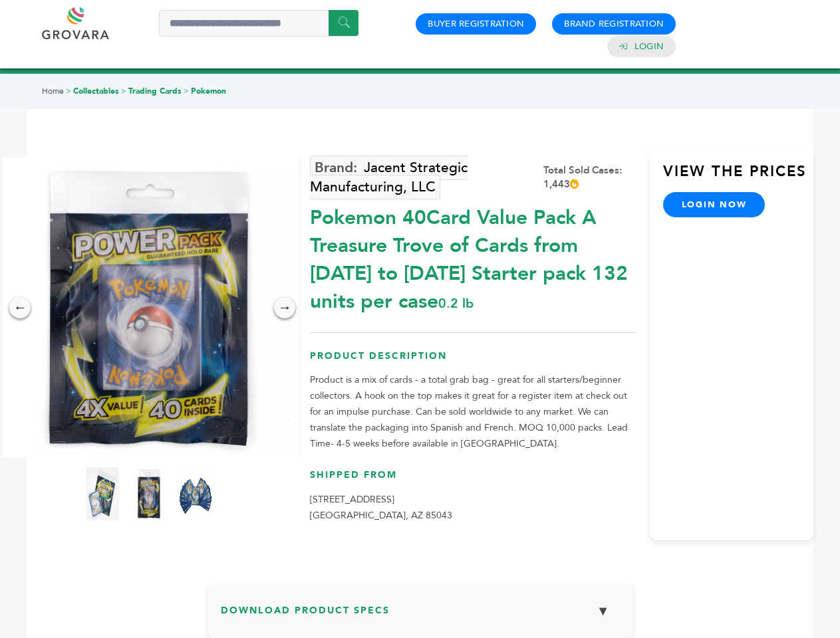  What do you see at coordinates (473, 480) in the screenshot?
I see `h3: Shipped From` at bounding box center [473, 480].